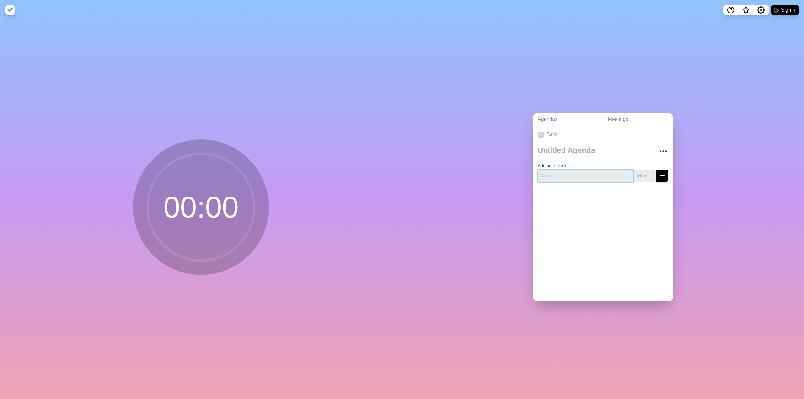  What do you see at coordinates (638, 119) in the screenshot?
I see `a: Meetings` at bounding box center [638, 119].